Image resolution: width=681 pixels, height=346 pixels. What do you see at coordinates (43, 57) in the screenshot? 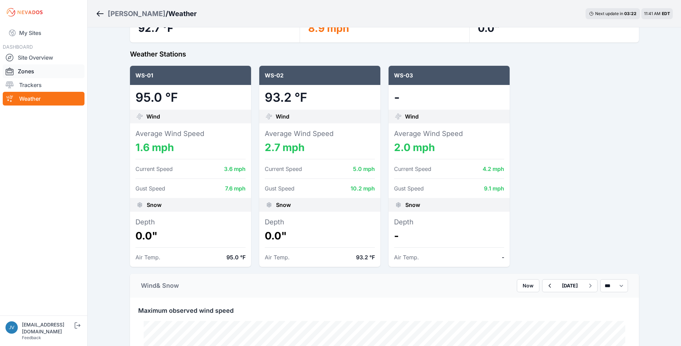
I see `a: Site Overview` at bounding box center [43, 57].